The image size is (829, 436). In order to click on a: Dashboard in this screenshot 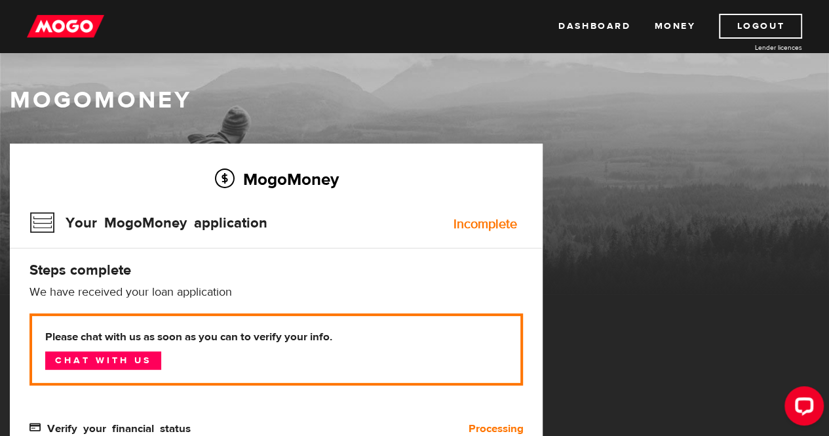, I will do `click(594, 26)`.